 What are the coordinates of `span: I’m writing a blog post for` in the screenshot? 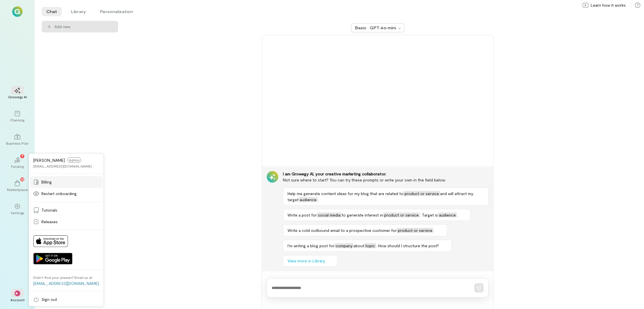 It's located at (311, 246).